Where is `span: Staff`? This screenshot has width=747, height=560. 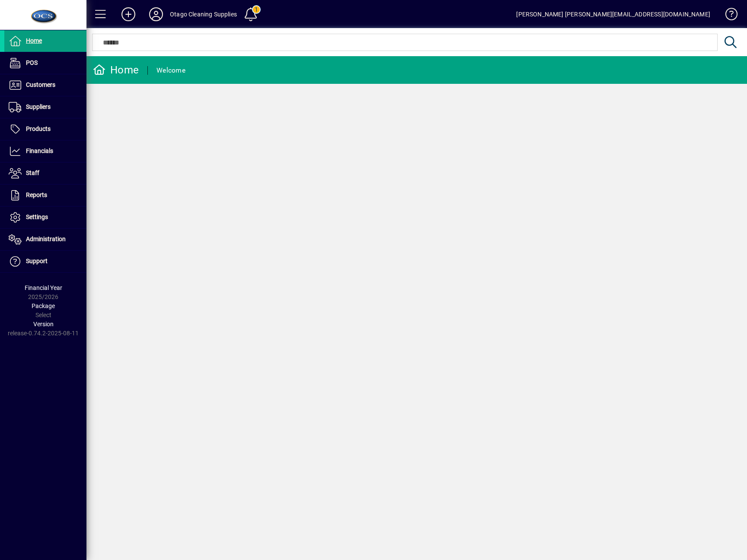
span: Staff is located at coordinates (32, 173).